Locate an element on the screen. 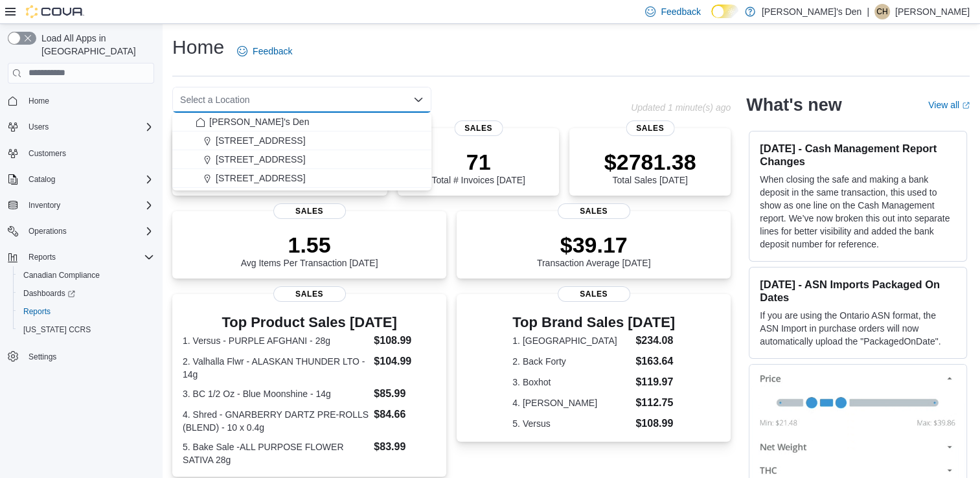 This screenshot has height=478, width=980. dt: 5. Versus is located at coordinates (572, 424).